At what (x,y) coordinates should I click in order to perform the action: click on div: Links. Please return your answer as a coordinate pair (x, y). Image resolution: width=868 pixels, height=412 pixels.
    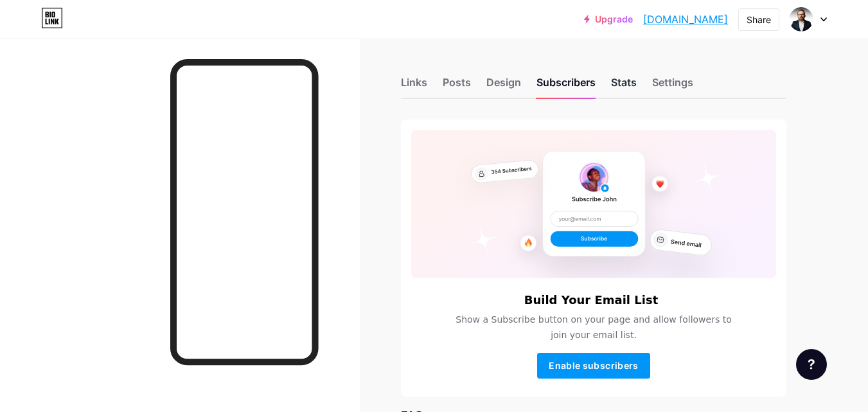
    Looking at the image, I should click on (414, 86).